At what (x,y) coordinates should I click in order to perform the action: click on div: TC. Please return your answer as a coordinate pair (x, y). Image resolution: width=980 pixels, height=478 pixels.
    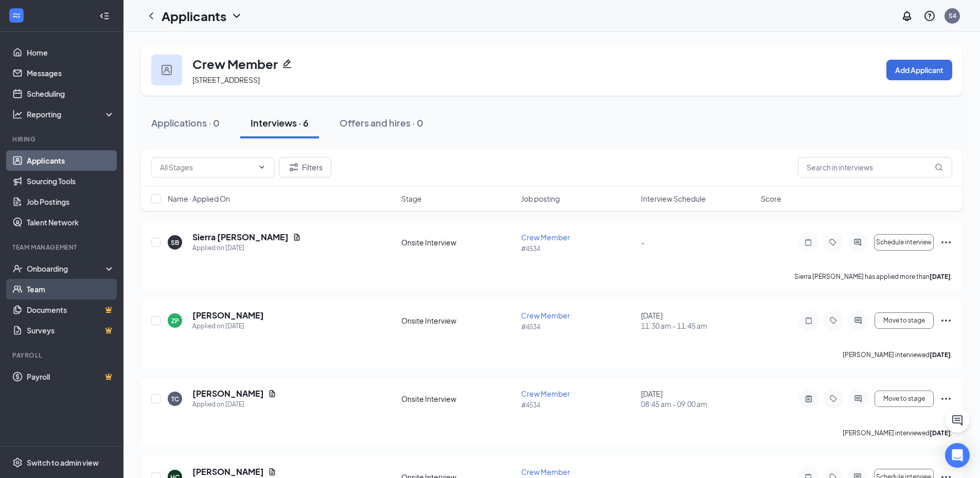
    Looking at the image, I should click on (175, 399).